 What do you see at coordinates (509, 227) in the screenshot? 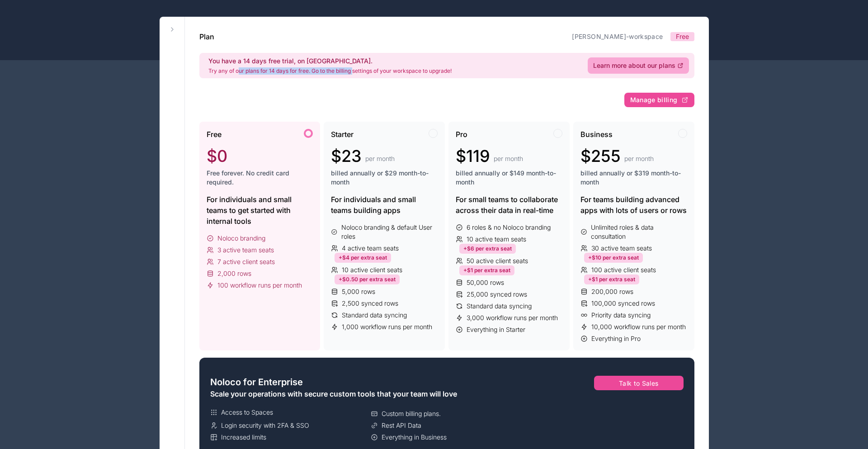
I see `span: 6 roles & no Noloco branding` at bounding box center [509, 227].